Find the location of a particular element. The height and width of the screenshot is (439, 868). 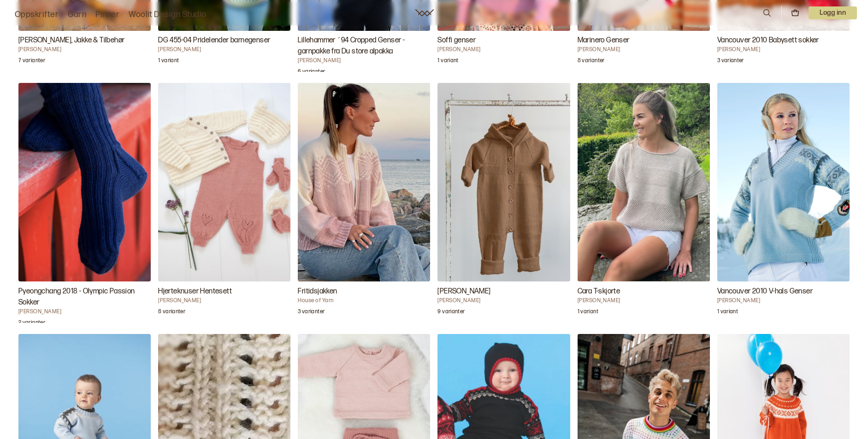

a: Woolit is located at coordinates (424, 13).